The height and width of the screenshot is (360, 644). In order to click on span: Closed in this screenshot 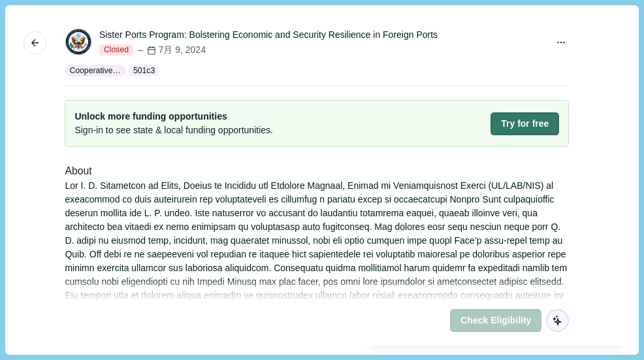, I will do `click(116, 50)`.